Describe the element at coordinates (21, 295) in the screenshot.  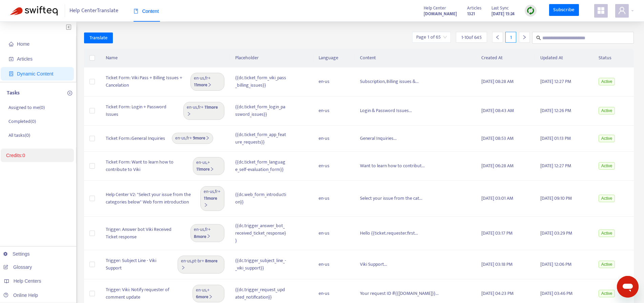
I see `a: Online Help` at that location.